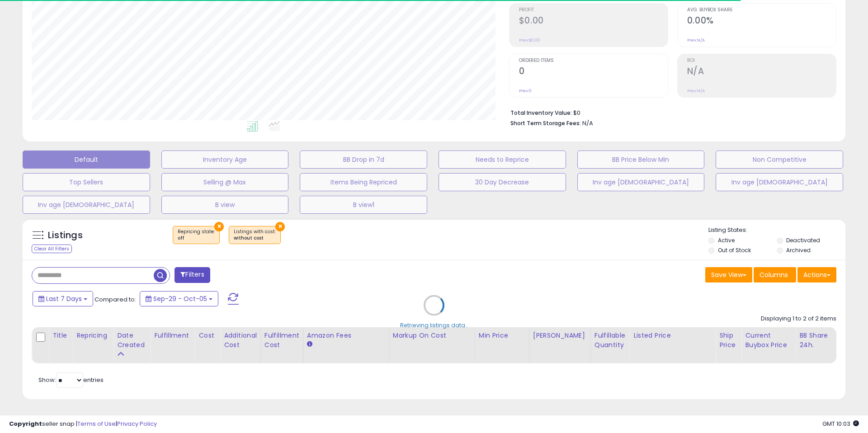 Image resolution: width=868 pixels, height=433 pixels. Describe the element at coordinates (593, 10) in the screenshot. I see `span: Profit` at that location.